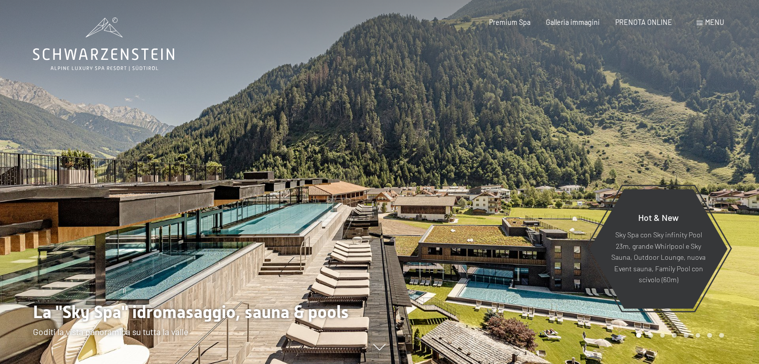  I want to click on a: Galleria immagini, so click(573, 22).